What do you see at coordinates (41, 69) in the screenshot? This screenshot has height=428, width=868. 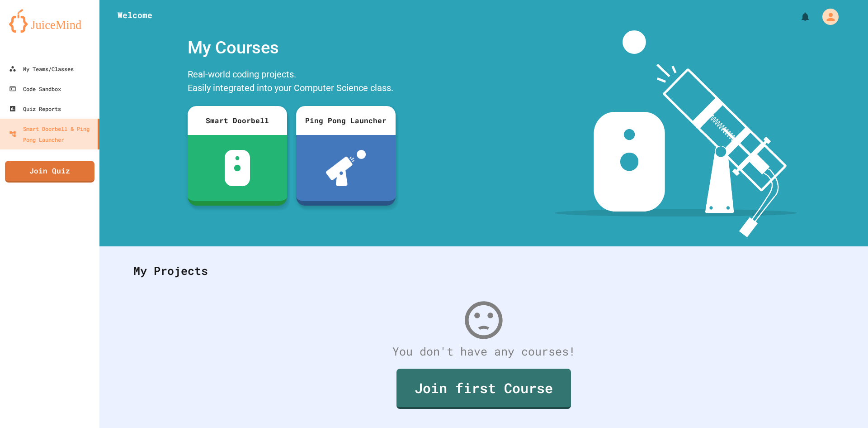 I see `div: My Teams/Classes` at bounding box center [41, 69].